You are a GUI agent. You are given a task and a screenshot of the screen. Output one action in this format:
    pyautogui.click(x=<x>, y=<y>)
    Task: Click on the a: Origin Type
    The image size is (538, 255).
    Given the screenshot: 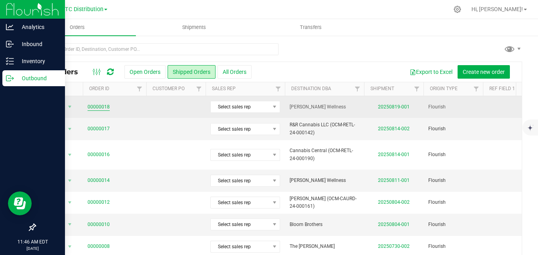 What is the action you would take?
    pyautogui.click(x=444, y=88)
    